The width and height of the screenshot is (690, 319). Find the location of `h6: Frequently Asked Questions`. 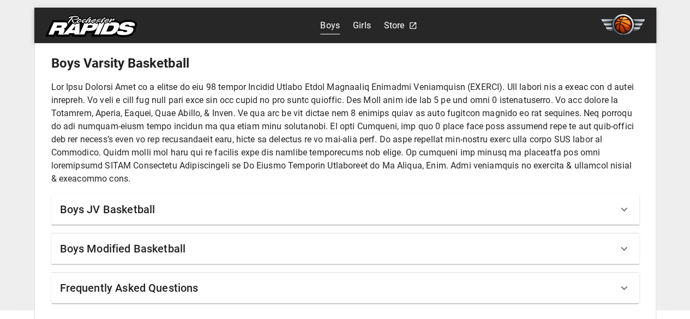

h6: Frequently Asked Questions is located at coordinates (129, 288).